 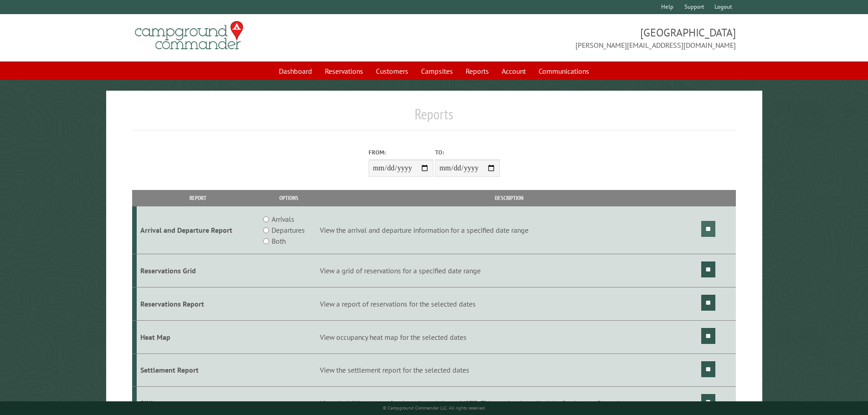 I want to click on td: View the arrival and departure information for a specified date range, so click(x=509, y=230).